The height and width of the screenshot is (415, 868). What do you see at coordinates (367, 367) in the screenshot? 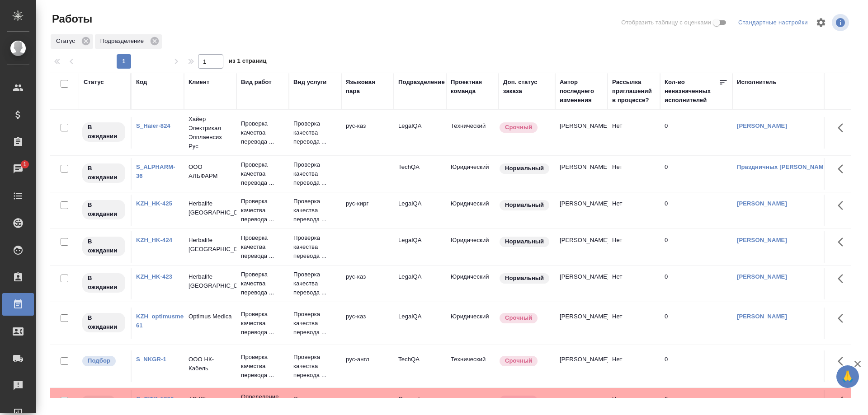
I see `td: рус-англ` at bounding box center [367, 367].